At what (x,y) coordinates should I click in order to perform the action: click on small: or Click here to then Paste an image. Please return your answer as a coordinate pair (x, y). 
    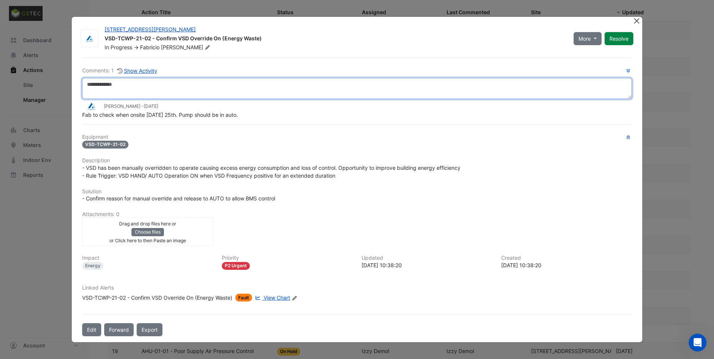
    Looking at the image, I should click on (148, 241).